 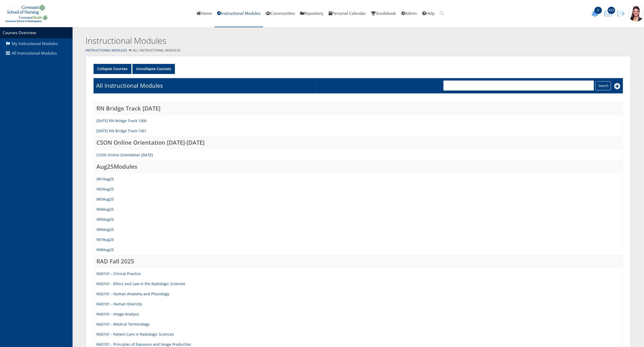 What do you see at coordinates (295, 41) in the screenshot?
I see `h2: Instructional Modules` at bounding box center [295, 41].